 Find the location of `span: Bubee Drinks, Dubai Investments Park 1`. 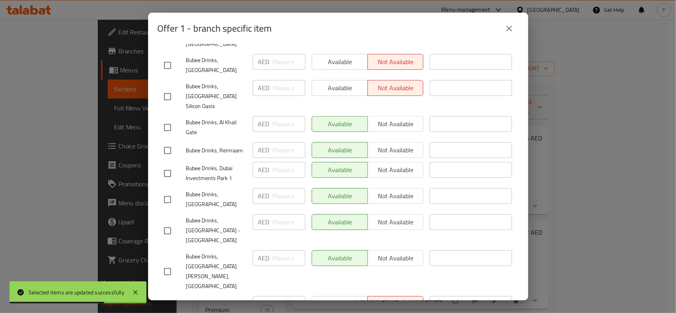

span: Bubee Drinks, Dubai Investments Park 1 is located at coordinates (216, 173).